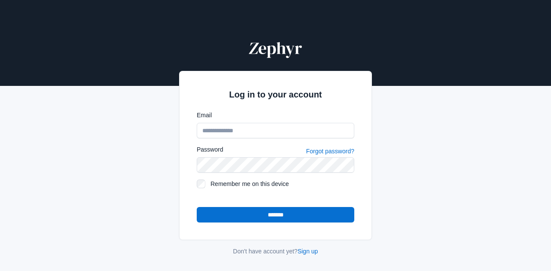 This screenshot has width=551, height=271. What do you see at coordinates (330, 151) in the screenshot?
I see `a: Forgot password?` at bounding box center [330, 151].